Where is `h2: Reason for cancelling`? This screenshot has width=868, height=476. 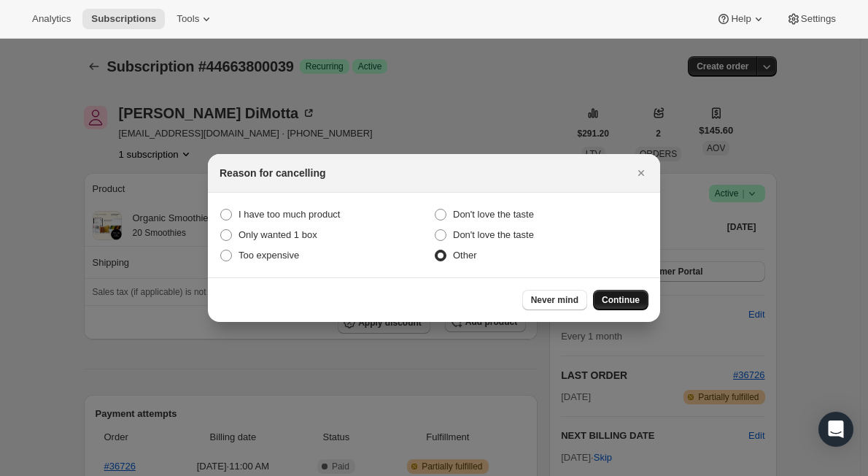
h2: Reason for cancelling is located at coordinates (272, 173).